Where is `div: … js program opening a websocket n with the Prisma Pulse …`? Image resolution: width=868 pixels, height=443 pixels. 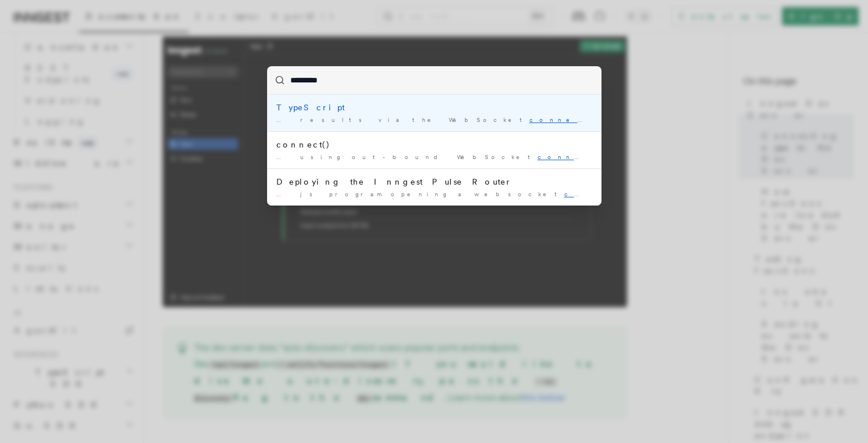 div: … js program opening a websocket n with the Prisma Pulse … is located at coordinates (434, 194).